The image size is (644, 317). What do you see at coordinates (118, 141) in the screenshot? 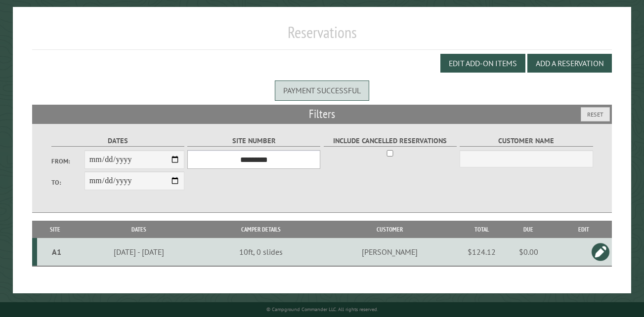
I see `label: Dates` at bounding box center [118, 141].